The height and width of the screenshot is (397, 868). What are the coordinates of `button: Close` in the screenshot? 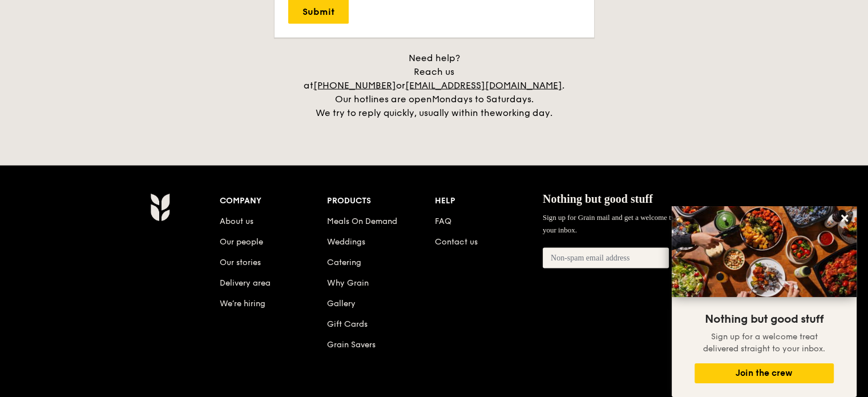 It's located at (844, 218).